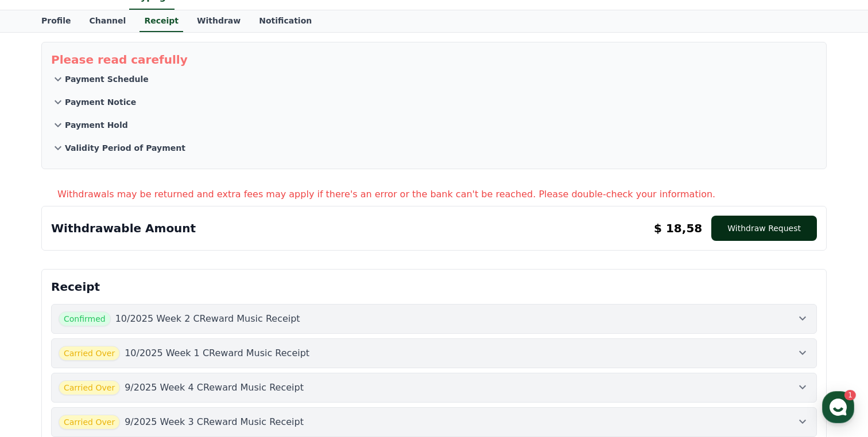 This screenshot has height=437, width=868. I want to click on a: Profile, so click(56, 21).